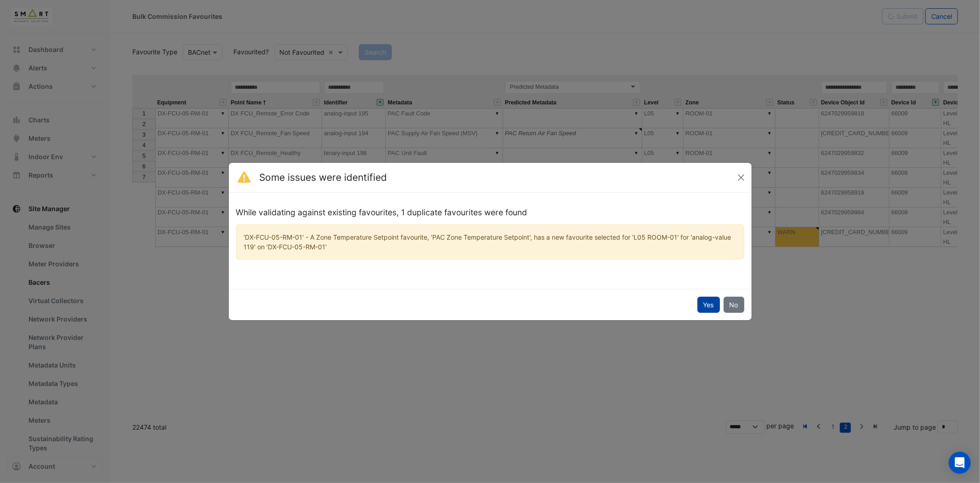 This screenshot has height=483, width=980. I want to click on button: Yes, so click(709, 305).